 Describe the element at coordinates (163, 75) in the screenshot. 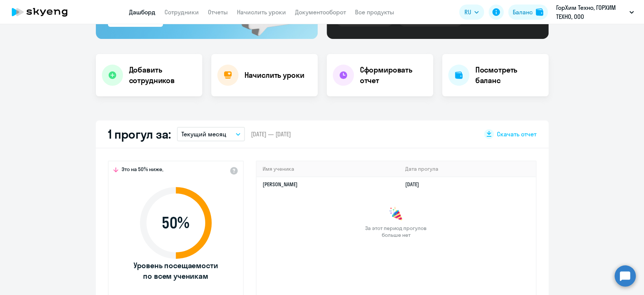

I see `h4: Добавить сотрудников` at that location.